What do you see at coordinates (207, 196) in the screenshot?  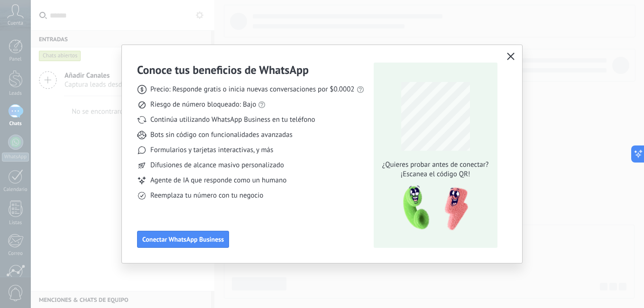 I see `span: Reemplaza tu número con tu negocio` at bounding box center [207, 196].